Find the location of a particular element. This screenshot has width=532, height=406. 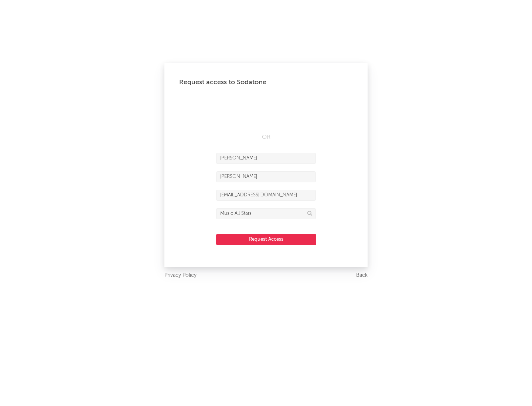

input: First Name is located at coordinates (266, 159).